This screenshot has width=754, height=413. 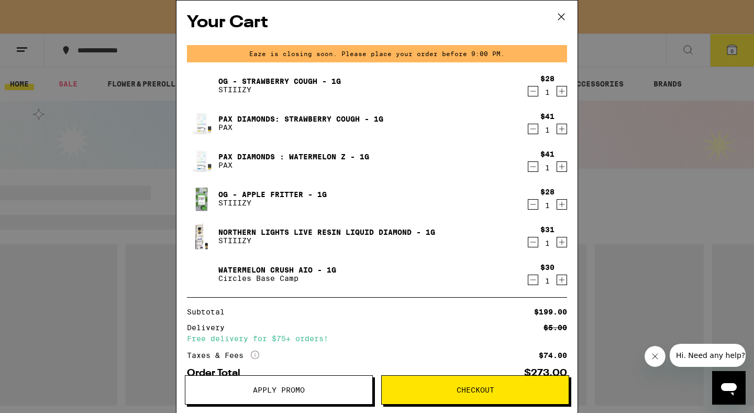 What do you see at coordinates (301, 119) in the screenshot?
I see `a: Pax Diamonds: Strawberry Cough - 1g` at bounding box center [301, 119].